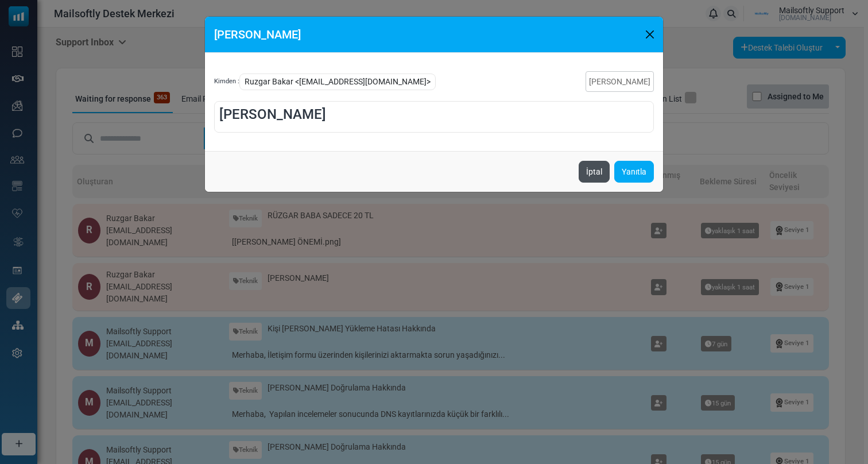 The image size is (868, 464). I want to click on button: Close, so click(649, 34).